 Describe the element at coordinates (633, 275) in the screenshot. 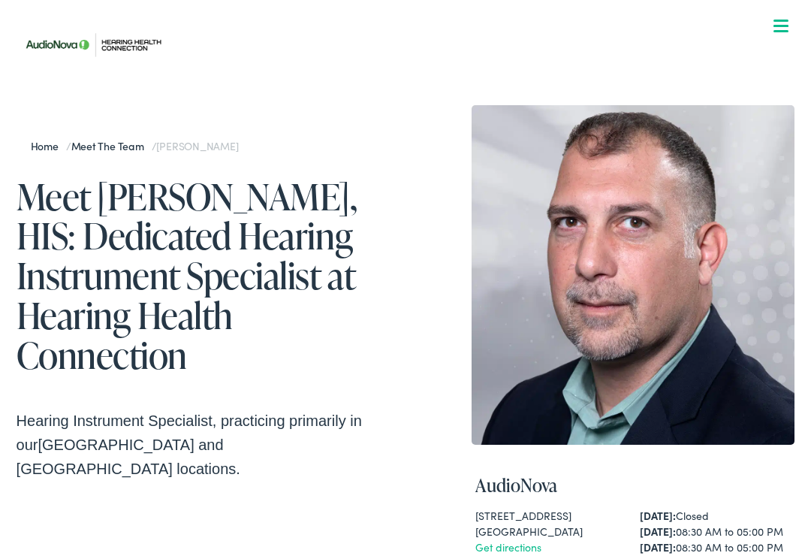

I see `img: Ken Mashraky HIS is a hearing instrument specialist at Hearing Health Connection in Monroeville, PA.` at that location.